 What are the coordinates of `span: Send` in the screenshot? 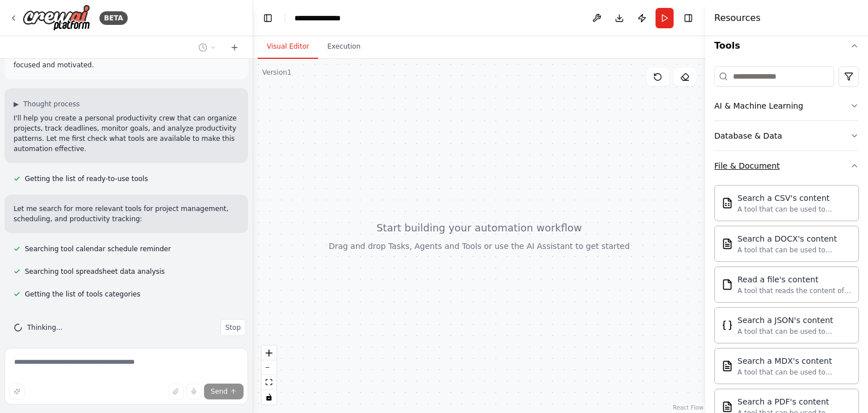 It's located at (220, 391).